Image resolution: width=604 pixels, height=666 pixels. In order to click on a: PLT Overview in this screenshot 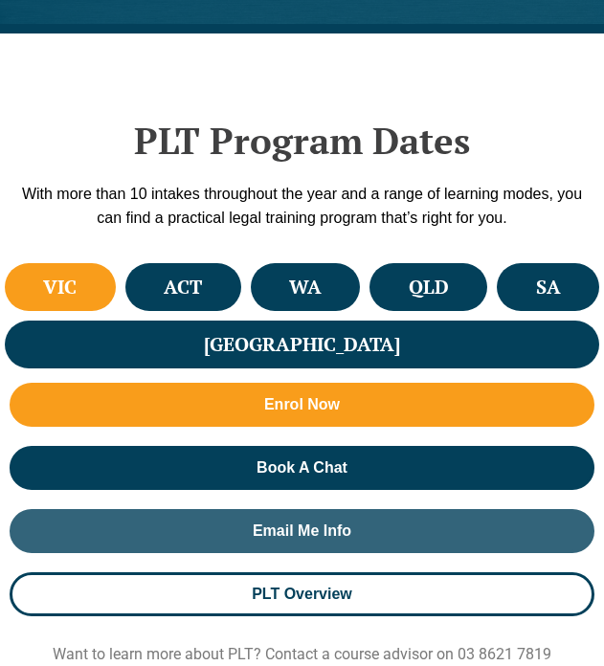, I will do `click(301, 594)`.